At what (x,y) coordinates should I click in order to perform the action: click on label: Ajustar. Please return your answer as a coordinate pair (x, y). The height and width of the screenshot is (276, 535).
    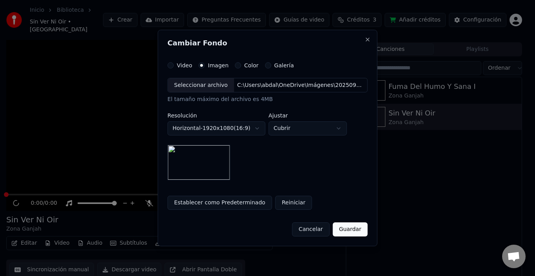
    Looking at the image, I should click on (308, 115).